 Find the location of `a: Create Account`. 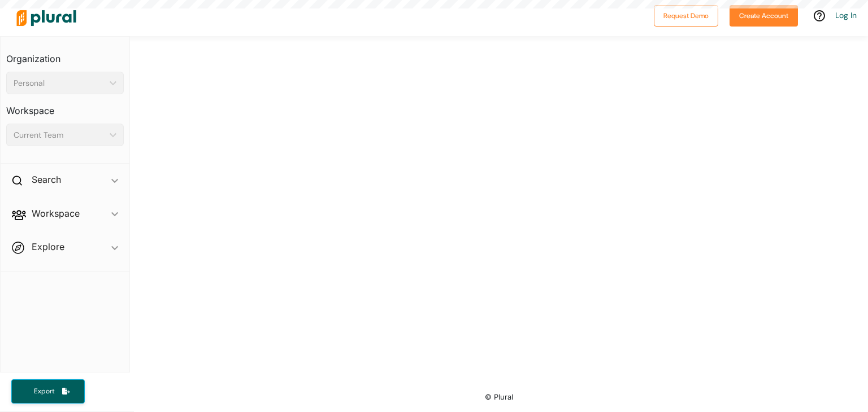

a: Create Account is located at coordinates (764, 14).